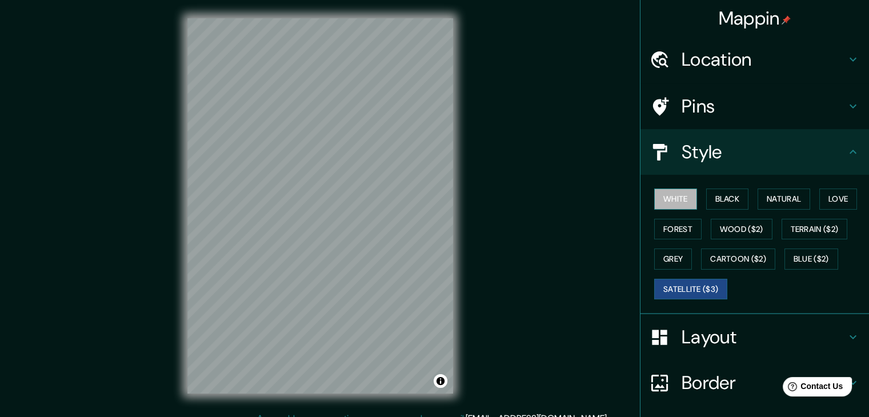 This screenshot has height=417, width=869. I want to click on canvas: Map, so click(320, 206).